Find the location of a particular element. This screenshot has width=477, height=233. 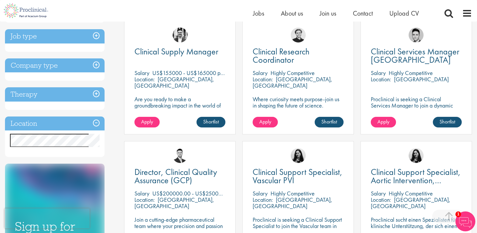

span: Clinical Support Specialist, Aortic Intervention, Vascular is located at coordinates (415, 180).